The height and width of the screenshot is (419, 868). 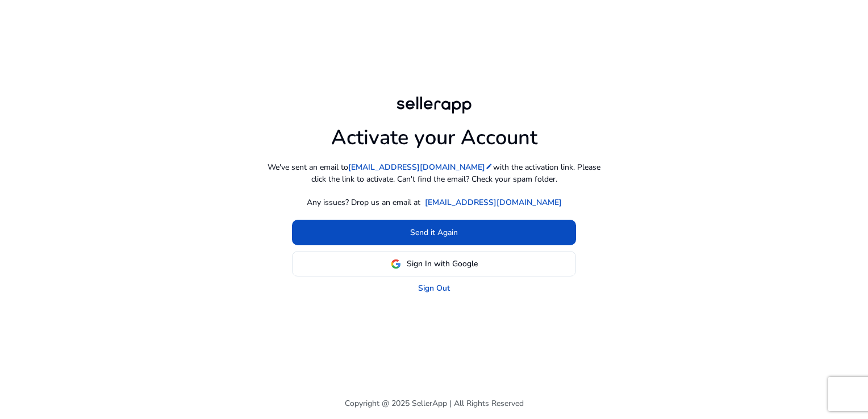 What do you see at coordinates (489, 166) in the screenshot?
I see `mat-icon: edit` at bounding box center [489, 166].